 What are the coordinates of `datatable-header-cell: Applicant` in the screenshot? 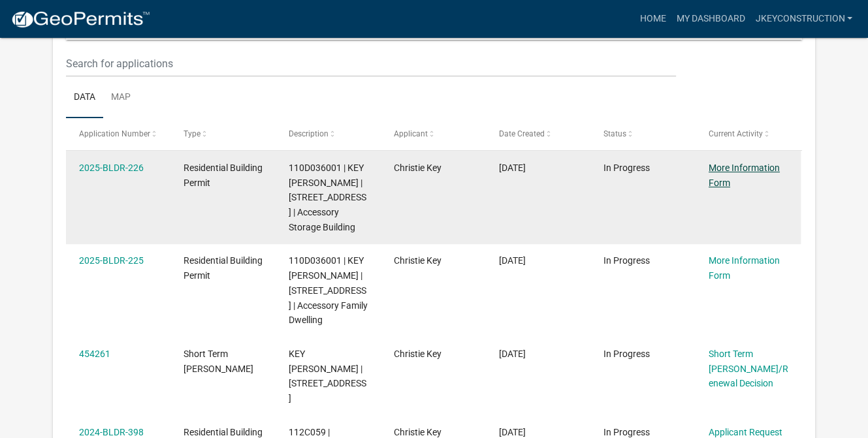 It's located at (434, 133).